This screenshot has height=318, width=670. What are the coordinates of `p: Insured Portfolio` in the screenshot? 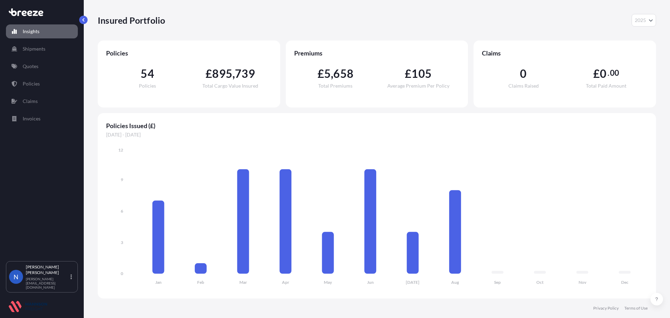 It's located at (131, 20).